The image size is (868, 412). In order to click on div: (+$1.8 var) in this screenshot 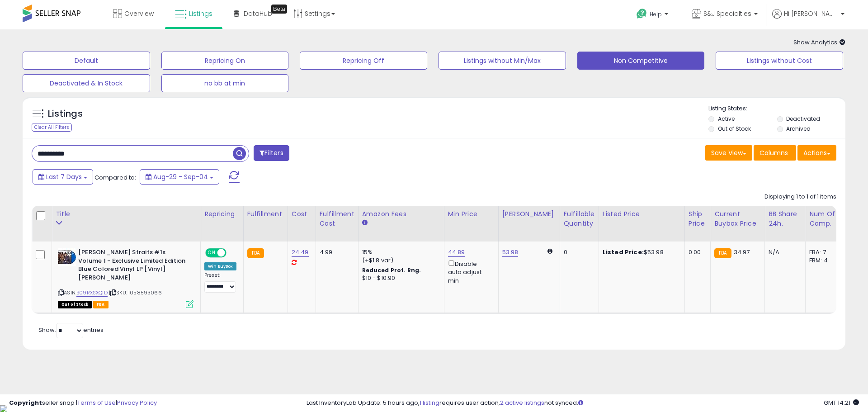, I will do `click(400, 260)`.